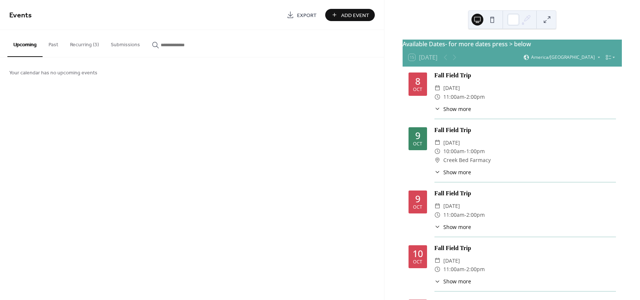 Image resolution: width=640 pixels, height=300 pixels. What do you see at coordinates (53, 43) in the screenshot?
I see `button: Past` at bounding box center [53, 43].